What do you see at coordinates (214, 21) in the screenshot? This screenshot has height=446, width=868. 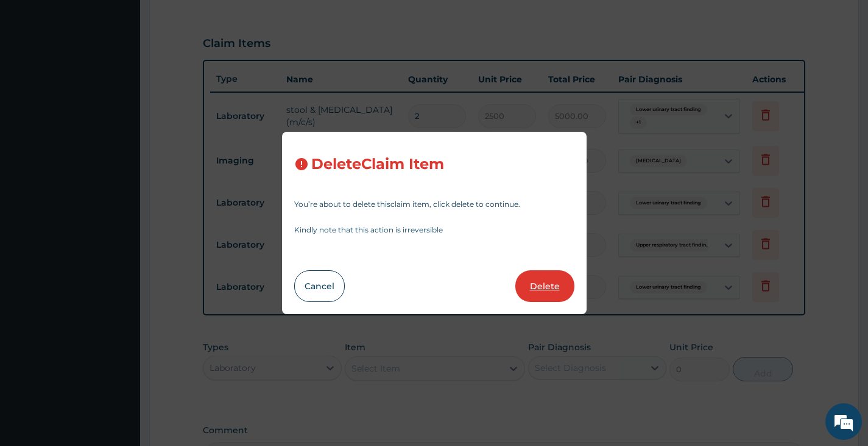 I see `div: Minimize live chat window` at bounding box center [214, 21].